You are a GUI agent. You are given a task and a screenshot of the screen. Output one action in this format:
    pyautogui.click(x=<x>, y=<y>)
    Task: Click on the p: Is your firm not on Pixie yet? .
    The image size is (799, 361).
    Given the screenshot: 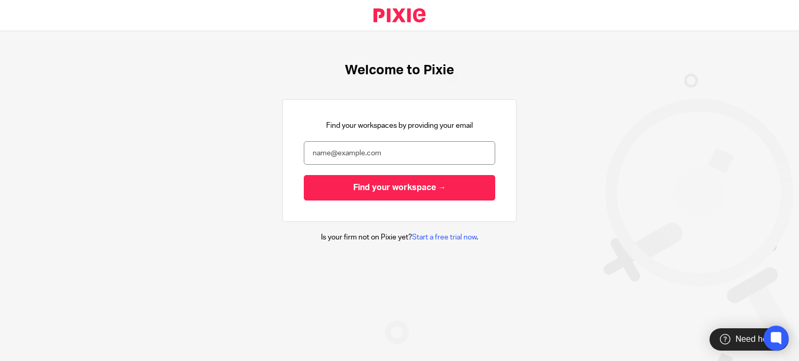 What is the action you would take?
    pyautogui.click(x=399, y=238)
    